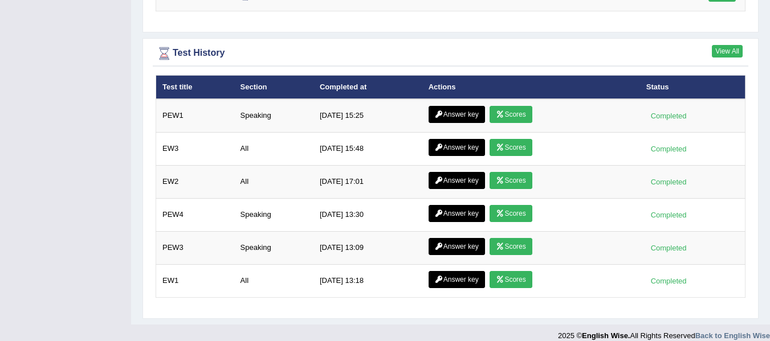  What do you see at coordinates (450, 54) in the screenshot?
I see `div: Test History` at bounding box center [450, 54].